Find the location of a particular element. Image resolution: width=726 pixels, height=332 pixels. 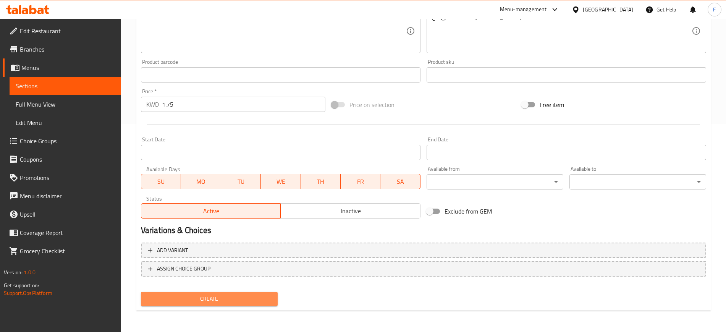

a: Promotions is located at coordinates (62, 178).